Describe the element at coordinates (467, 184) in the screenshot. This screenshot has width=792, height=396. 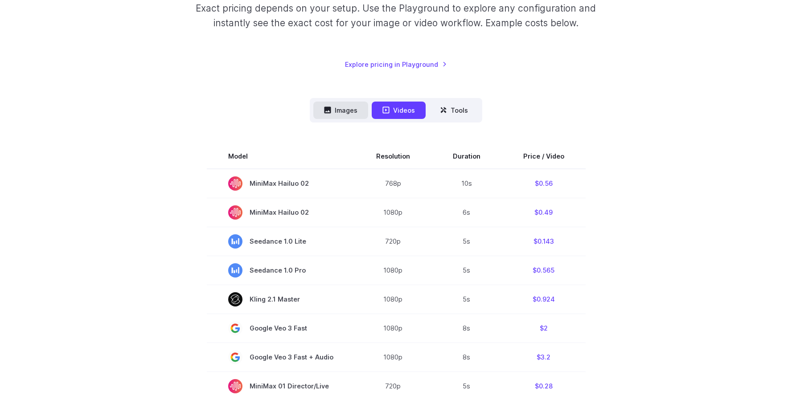
I see `td: 10s` at that location.